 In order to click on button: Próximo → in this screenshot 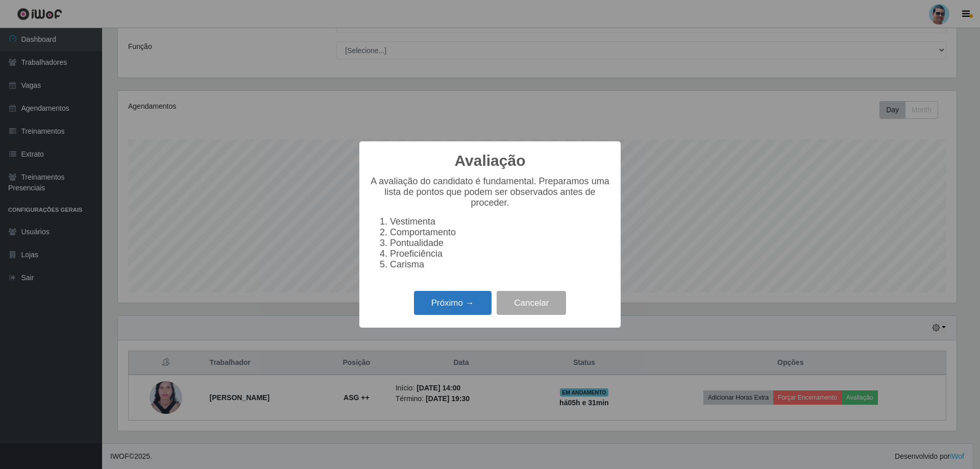, I will do `click(453, 303)`.